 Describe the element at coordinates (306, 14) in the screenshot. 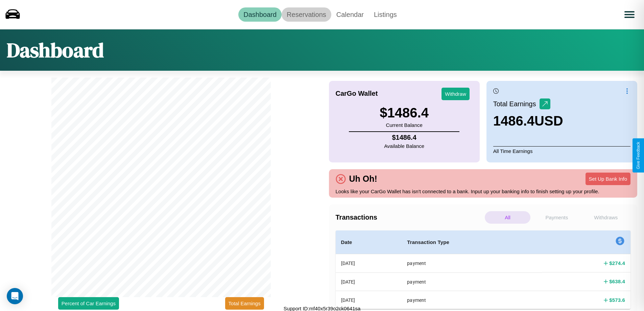

I see `a: Reservations` at that location.